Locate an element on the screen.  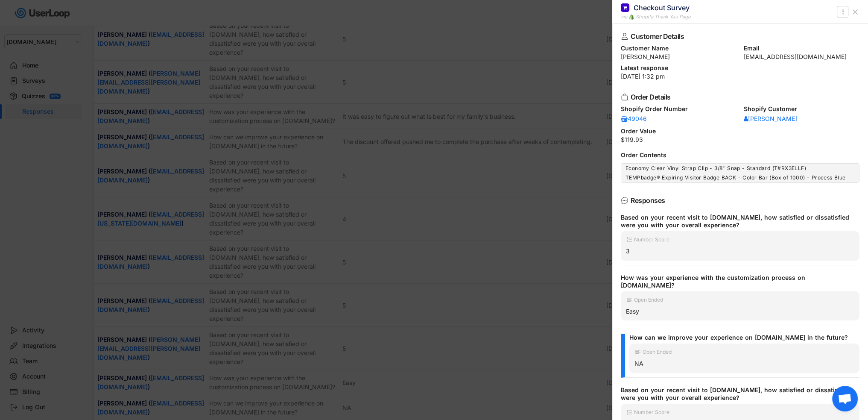
div: Email is located at coordinates (802, 48).